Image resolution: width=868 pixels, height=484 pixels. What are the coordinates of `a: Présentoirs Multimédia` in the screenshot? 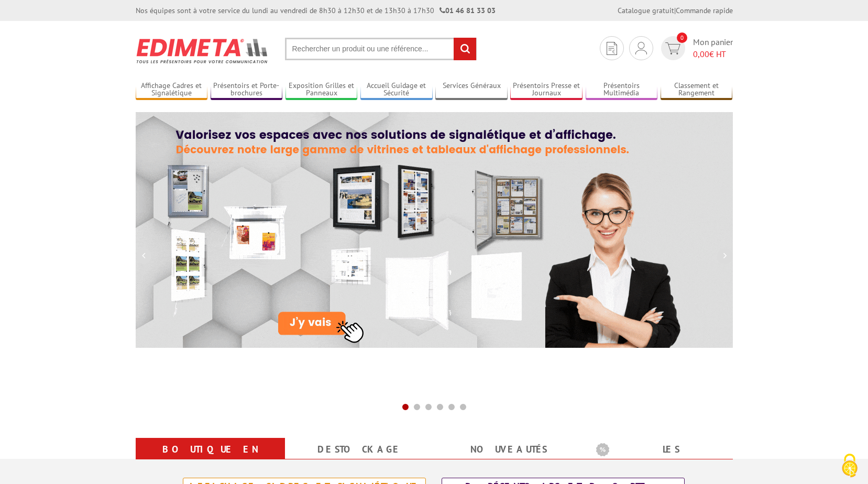 It's located at (622, 89).